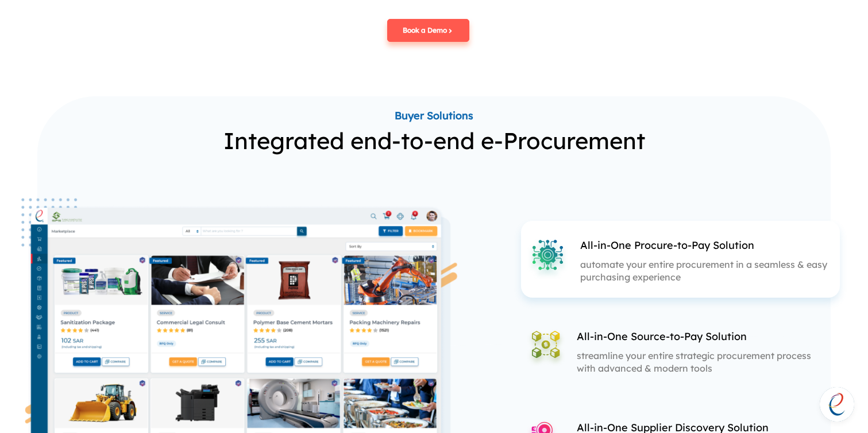 The height and width of the screenshot is (433, 868). Describe the element at coordinates (428, 30) in the screenshot. I see `button: Book a Demo` at that location.